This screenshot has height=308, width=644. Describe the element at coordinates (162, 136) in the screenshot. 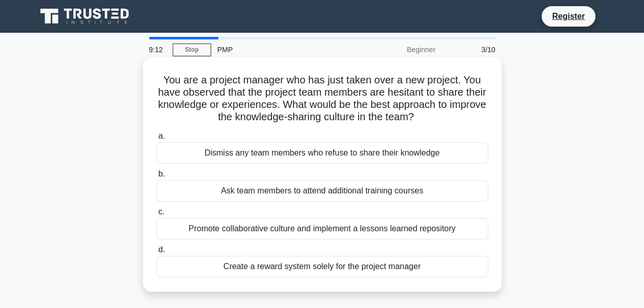

I see `span: a.` at that location.